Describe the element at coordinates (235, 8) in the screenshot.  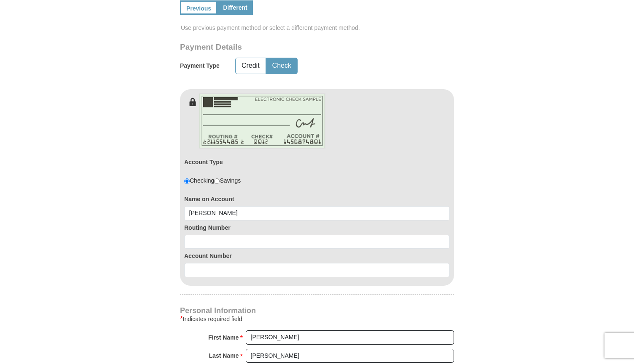
I see `a: Different` at that location.